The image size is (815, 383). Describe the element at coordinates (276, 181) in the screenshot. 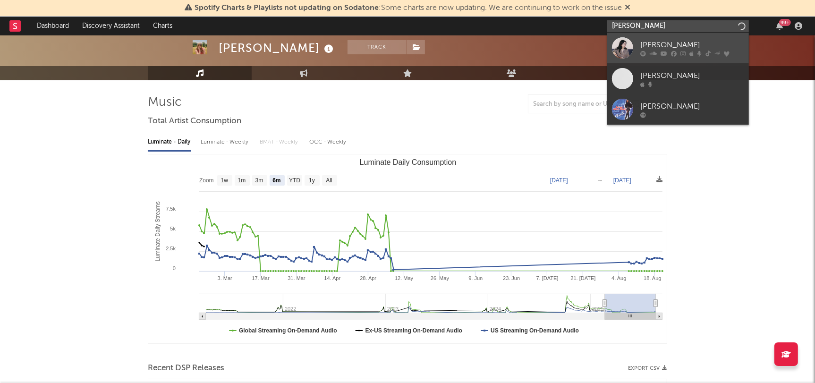

I see `text: 6m` at that location.